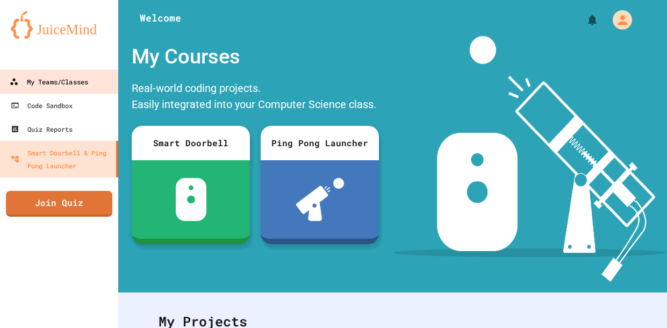  I want to click on div: My Teams/Classes, so click(49, 82).